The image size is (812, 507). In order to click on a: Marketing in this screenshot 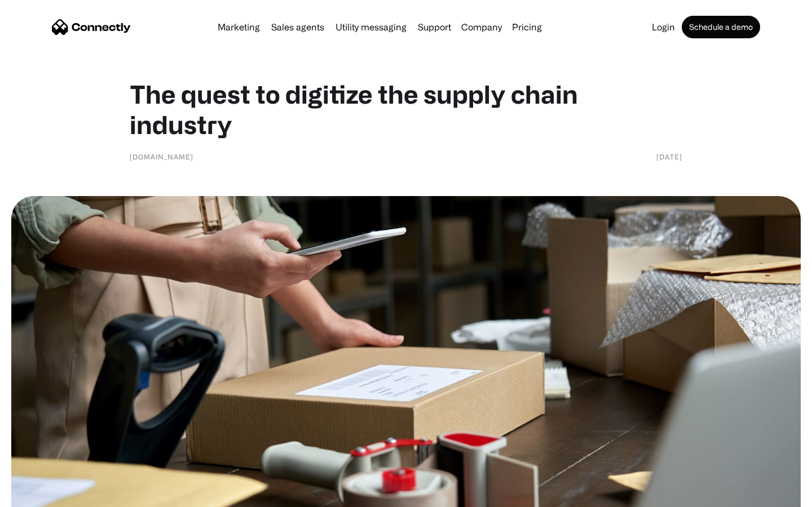, I will do `click(239, 27)`.